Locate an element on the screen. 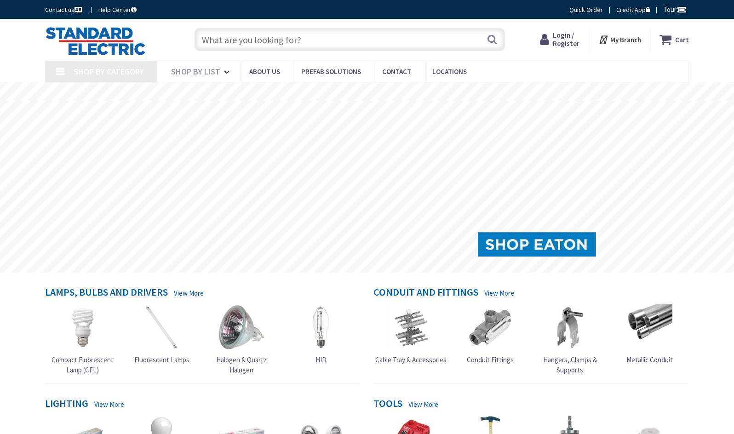 The width and height of the screenshot is (734, 434). img: Fluorescent Lamps is located at coordinates (162, 327).